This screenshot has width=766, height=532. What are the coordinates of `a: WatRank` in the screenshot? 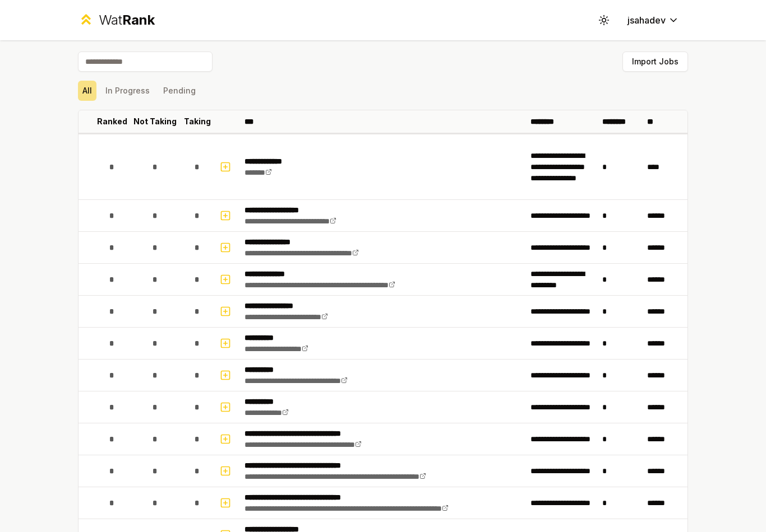 It's located at (116, 20).